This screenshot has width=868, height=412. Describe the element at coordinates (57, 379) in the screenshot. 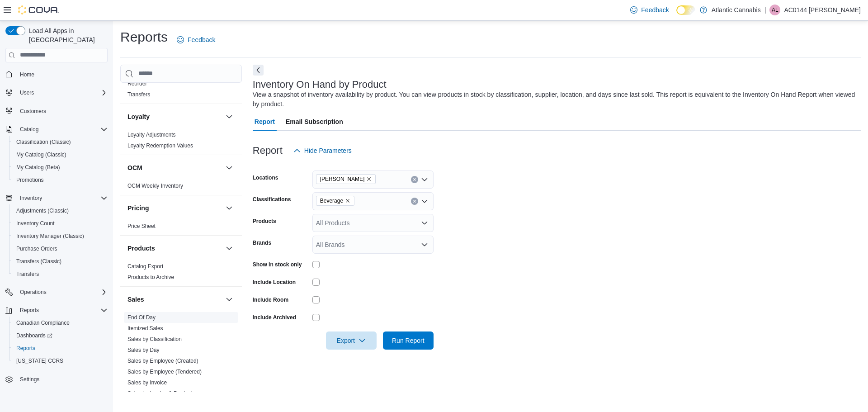

I see `button: Settings` at that location.